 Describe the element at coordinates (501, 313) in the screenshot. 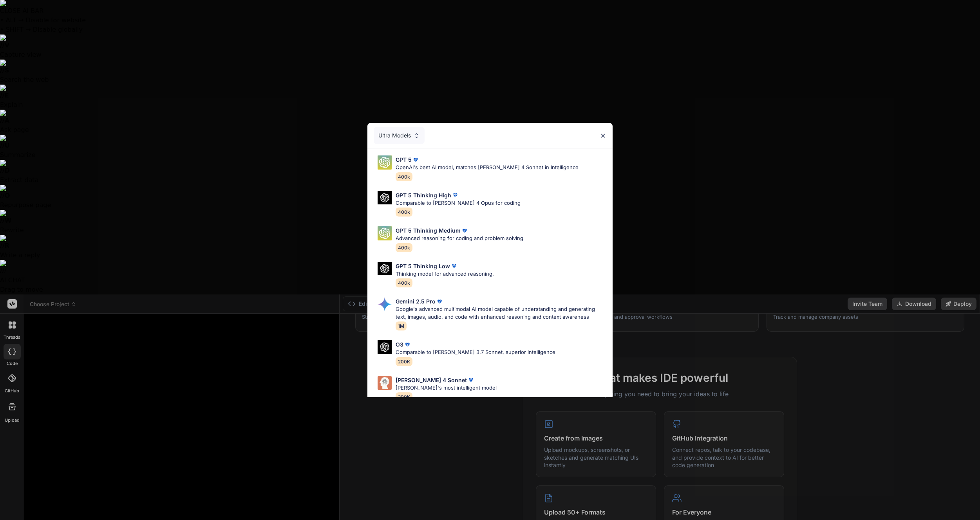

I see `p: Google's advanced multimodal AI model capable of understanding and generating text, images, audio...` at that location.